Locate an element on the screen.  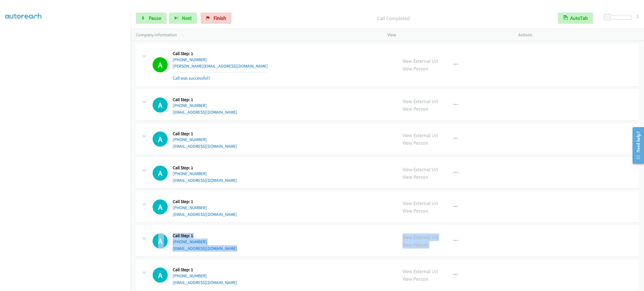
p: View is located at coordinates (448, 35).